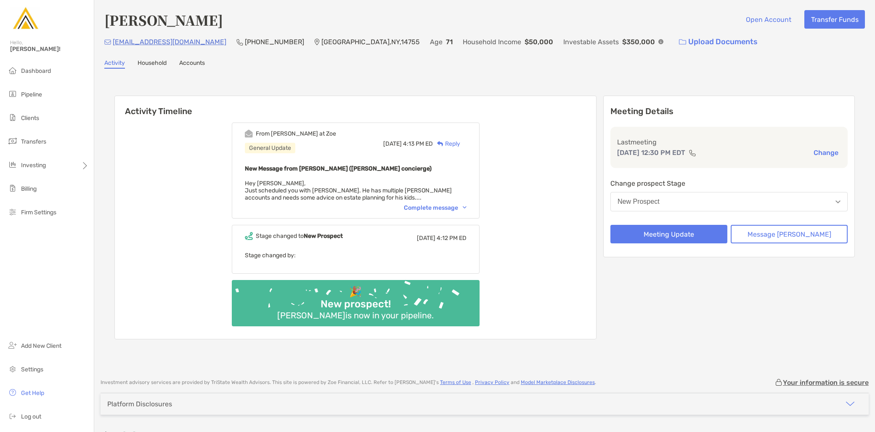 The width and height of the screenshot is (875, 432). Describe the element at coordinates (41, 346) in the screenshot. I see `span: Add New Client` at that location.